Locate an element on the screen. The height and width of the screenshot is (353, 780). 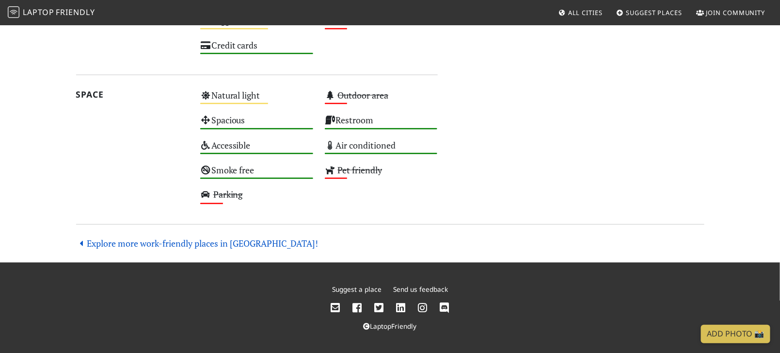
span: All Cities is located at coordinates (585, 13).